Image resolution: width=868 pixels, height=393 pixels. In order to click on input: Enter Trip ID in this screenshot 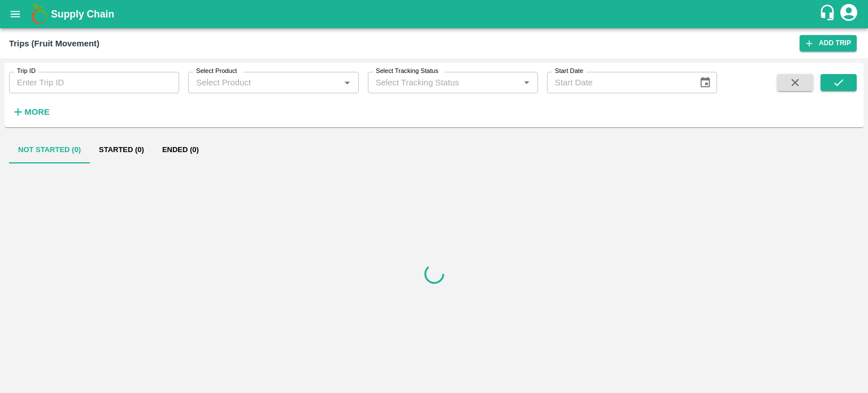, I will do `click(94, 83)`.